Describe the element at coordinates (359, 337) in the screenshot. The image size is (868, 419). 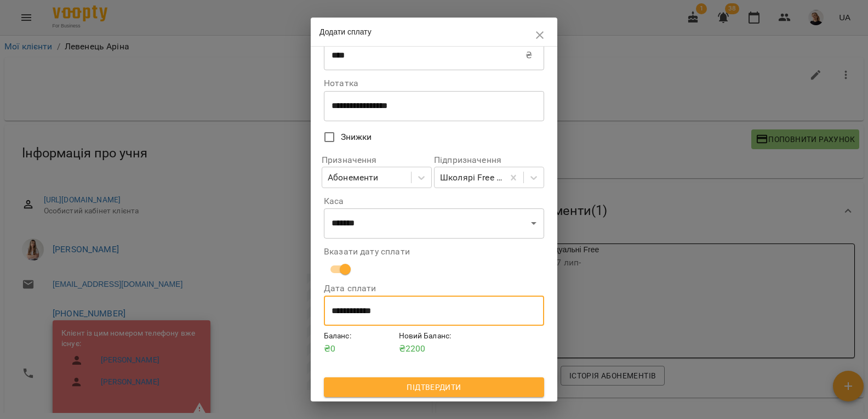
I see `h6: Баланс :` at that location.